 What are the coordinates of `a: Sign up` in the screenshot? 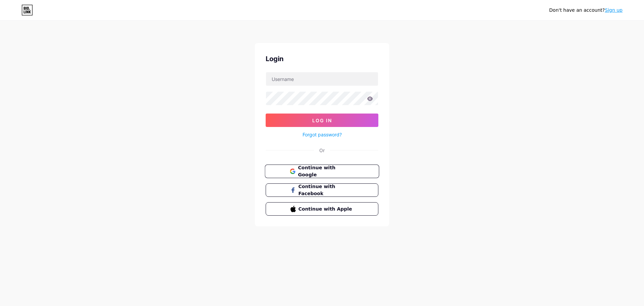 It's located at (614, 10).